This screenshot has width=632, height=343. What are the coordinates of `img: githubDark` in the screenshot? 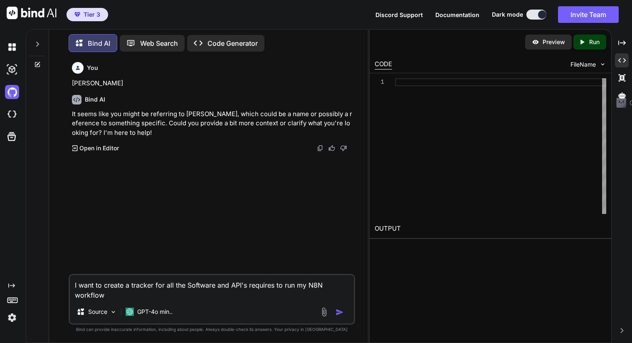 It's located at (12, 92).